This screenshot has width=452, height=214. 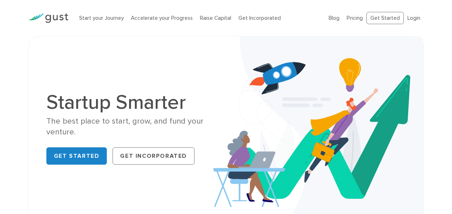 I want to click on div: The best place to start, grow, and fund your venture., so click(x=133, y=126).